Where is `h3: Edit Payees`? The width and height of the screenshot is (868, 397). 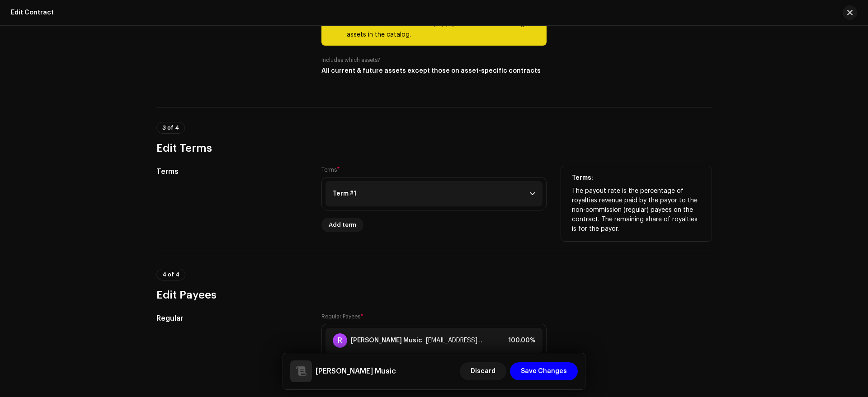
h3: Edit Payees is located at coordinates (434, 295).